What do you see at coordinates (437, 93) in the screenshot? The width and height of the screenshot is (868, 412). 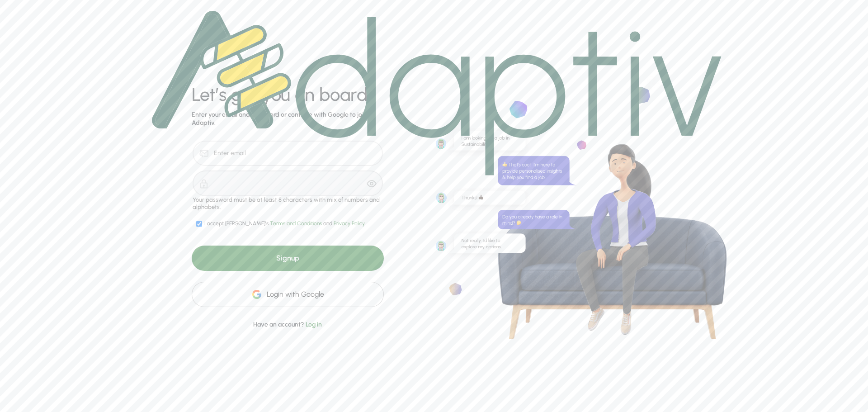 I see `img: logo.1749501288befa47a911bf1f7fa84db0.svg` at bounding box center [437, 93].